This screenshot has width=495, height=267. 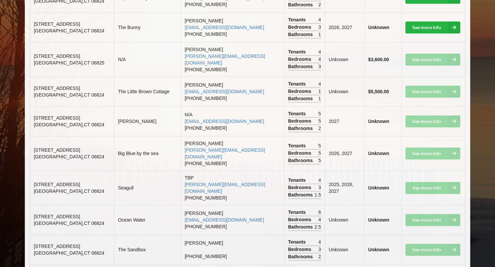 I want to click on b: $5,500.00, so click(x=378, y=92).